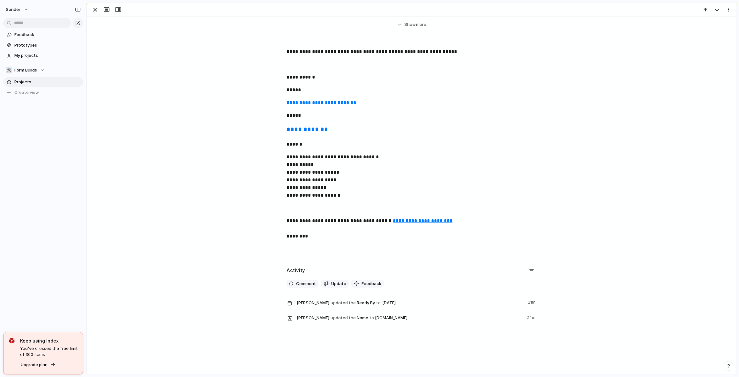  Describe the element at coordinates (13, 10) in the screenshot. I see `span: sonder` at that location.